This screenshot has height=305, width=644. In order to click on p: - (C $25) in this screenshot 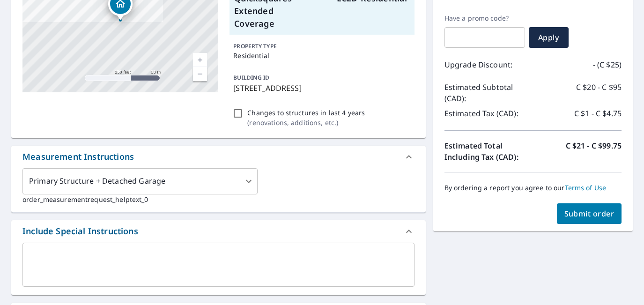, I will do `click(607, 65)`.